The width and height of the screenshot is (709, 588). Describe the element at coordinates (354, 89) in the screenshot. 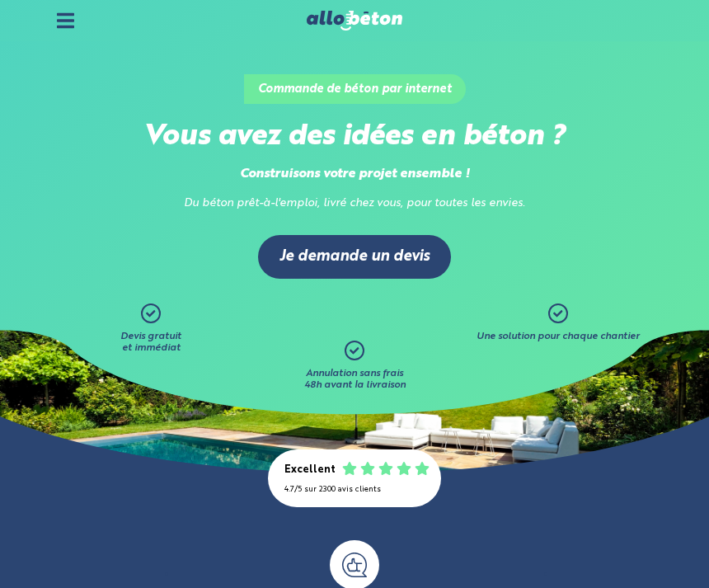

I see `h1: Commande de béton par internet` at that location.